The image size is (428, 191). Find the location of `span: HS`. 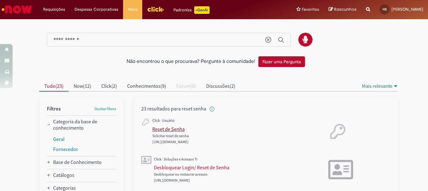

span: HS is located at coordinates (384, 9).